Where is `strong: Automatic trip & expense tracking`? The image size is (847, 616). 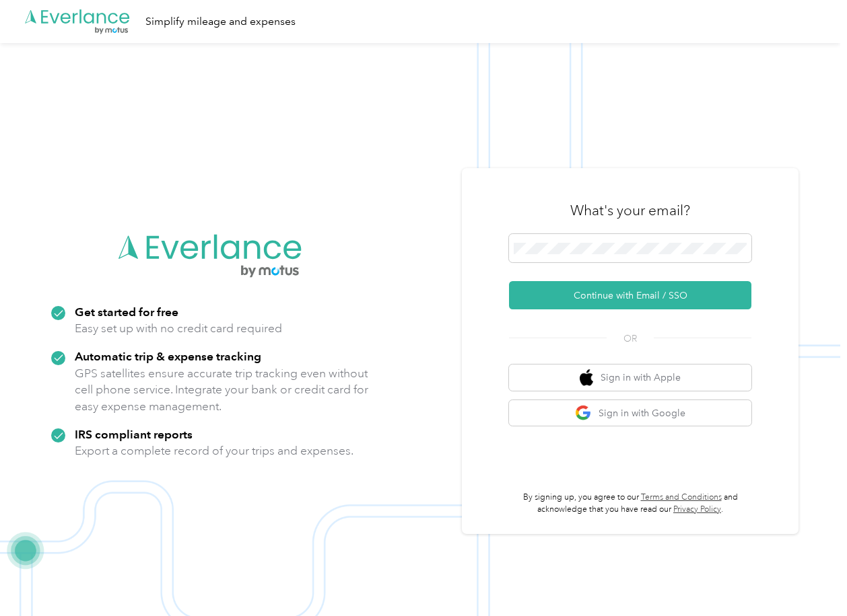 strong: Automatic trip & expense tracking is located at coordinates (167, 356).